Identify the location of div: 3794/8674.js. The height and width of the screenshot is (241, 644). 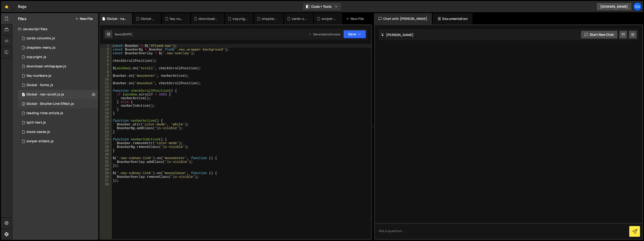
(58, 76).